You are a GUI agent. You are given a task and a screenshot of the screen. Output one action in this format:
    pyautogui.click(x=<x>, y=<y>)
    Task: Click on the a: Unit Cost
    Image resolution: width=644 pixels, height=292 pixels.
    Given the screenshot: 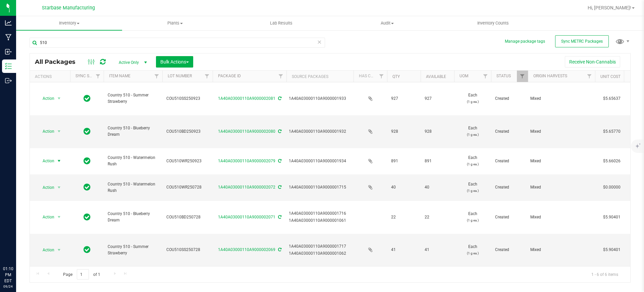 What is the action you would take?
    pyautogui.click(x=611, y=77)
    